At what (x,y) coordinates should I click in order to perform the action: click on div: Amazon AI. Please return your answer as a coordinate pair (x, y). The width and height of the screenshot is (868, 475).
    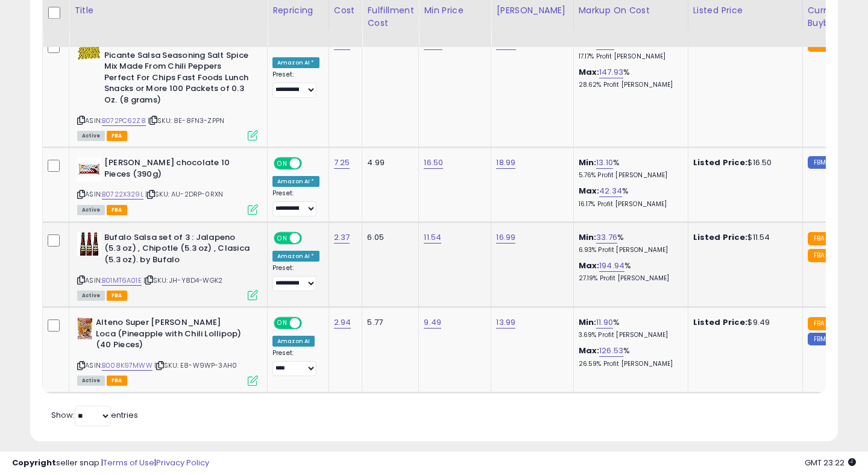
    Looking at the image, I should click on (294, 340).